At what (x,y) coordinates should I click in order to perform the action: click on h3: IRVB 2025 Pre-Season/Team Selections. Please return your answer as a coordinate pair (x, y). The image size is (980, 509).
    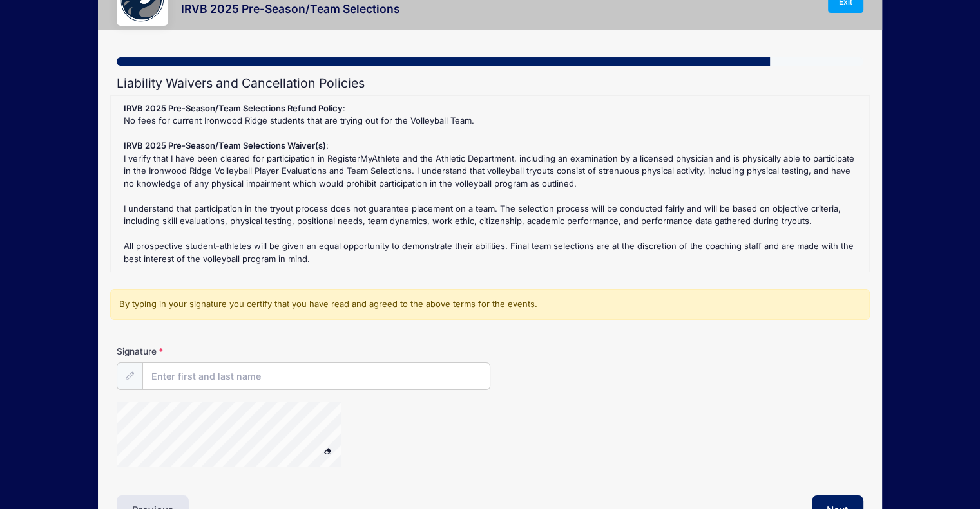
    Looking at the image, I should click on (290, 9).